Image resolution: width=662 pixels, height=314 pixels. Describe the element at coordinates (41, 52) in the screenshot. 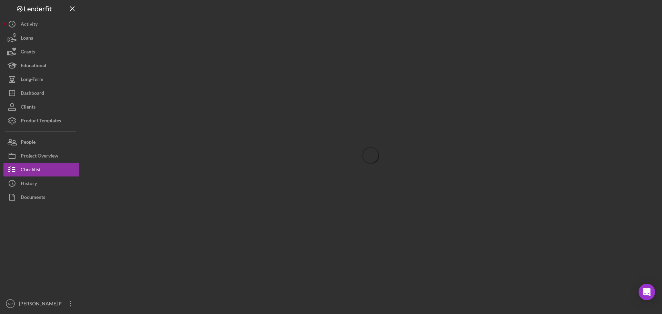

I see `button: Grants` at that location.